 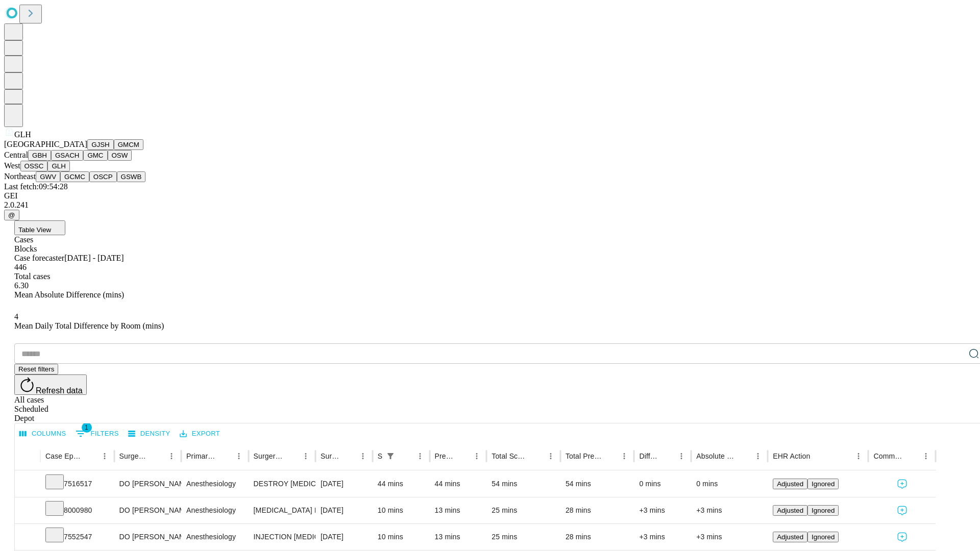 I want to click on div: 1 active filter, so click(x=390, y=456).